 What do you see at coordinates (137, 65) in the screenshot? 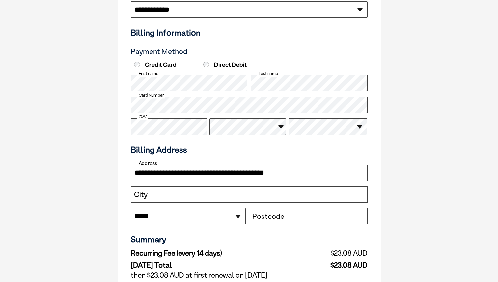
I see `input: Credit Card` at bounding box center [137, 65].